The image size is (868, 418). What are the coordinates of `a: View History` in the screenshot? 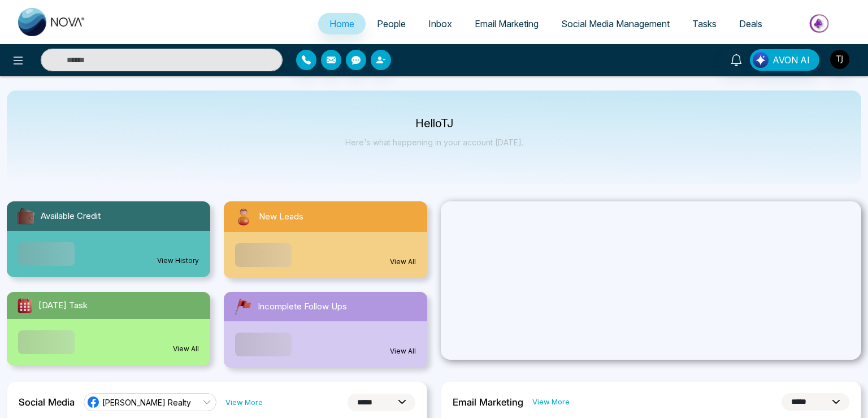 It's located at (178, 261).